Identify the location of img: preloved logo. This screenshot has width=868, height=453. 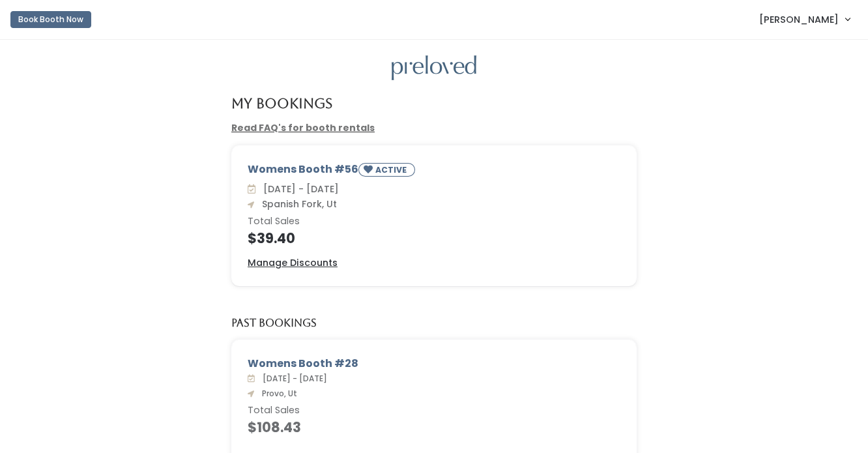
(434, 68).